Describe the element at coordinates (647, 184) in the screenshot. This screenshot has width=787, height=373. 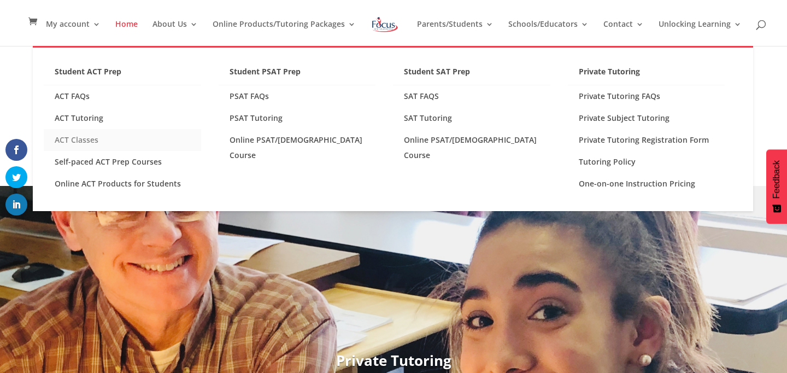
I see `a: One-on-one Instruction Pricing` at that location.